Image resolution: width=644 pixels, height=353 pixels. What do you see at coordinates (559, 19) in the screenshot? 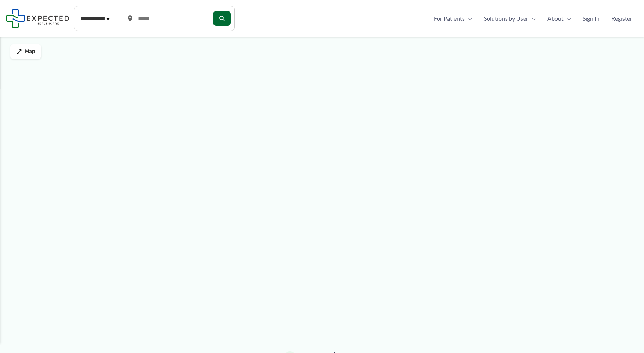
I see `a: AboutMenu Toggle` at bounding box center [559, 19].